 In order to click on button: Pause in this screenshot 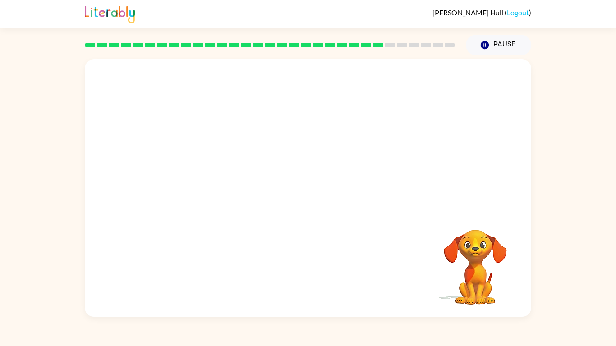, I will do `click(498, 45)`.